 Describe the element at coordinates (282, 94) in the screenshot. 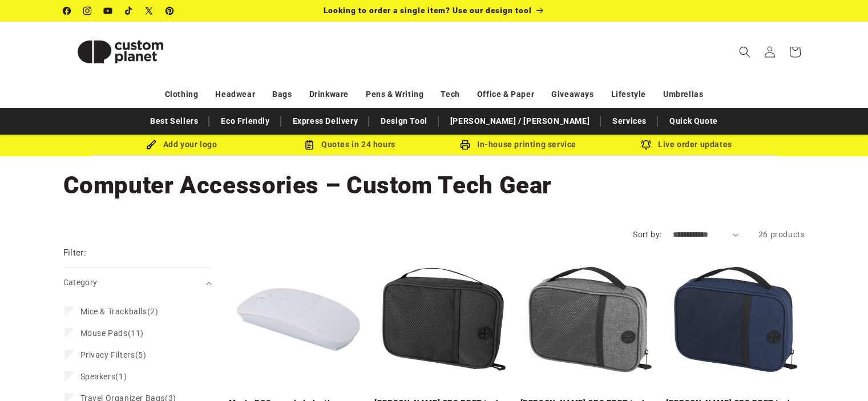

I see `a: Bags` at that location.